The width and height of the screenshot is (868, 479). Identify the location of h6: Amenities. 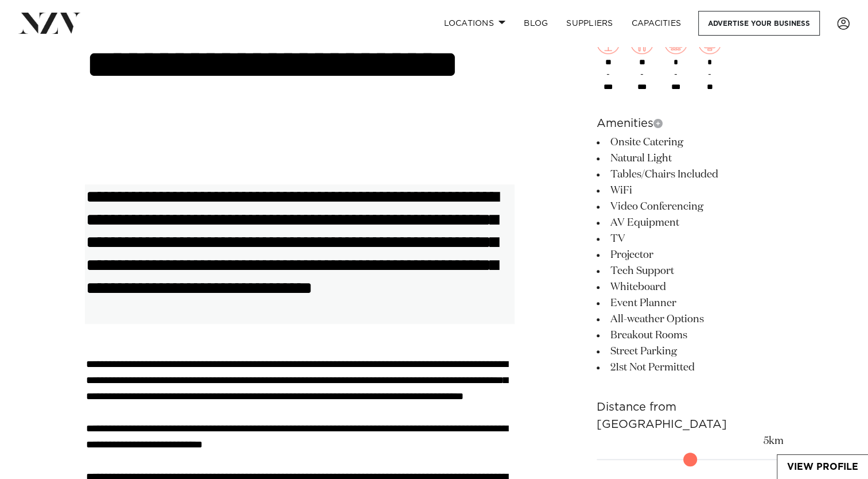
(690, 123).